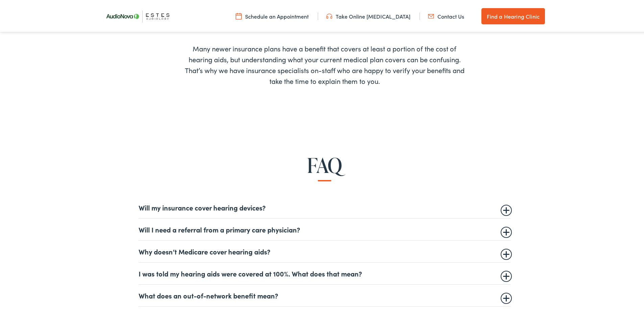  What do you see at coordinates (325, 164) in the screenshot?
I see `h2: FAQ` at bounding box center [325, 164].